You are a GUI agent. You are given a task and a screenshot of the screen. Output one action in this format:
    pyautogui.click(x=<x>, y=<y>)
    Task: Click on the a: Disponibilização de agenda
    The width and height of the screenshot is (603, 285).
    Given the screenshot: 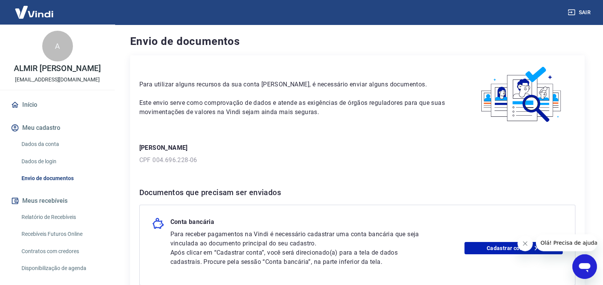 What is the action you would take?
    pyautogui.click(x=62, y=268)
    